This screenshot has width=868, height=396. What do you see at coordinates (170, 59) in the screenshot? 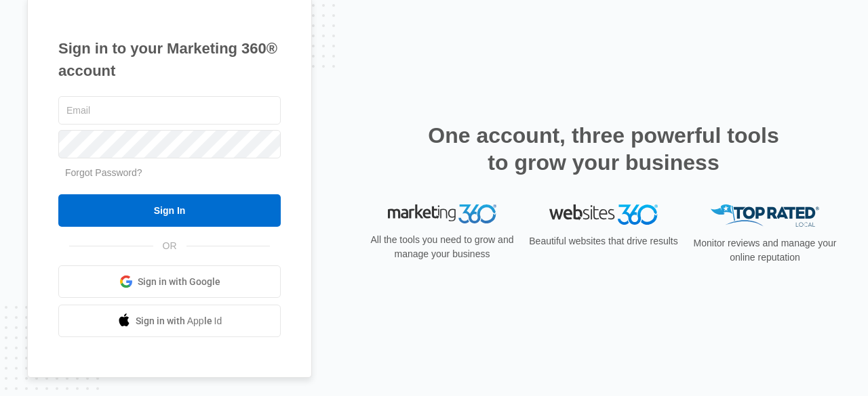
I see `h1: Sign in to your Marketing 360® account` at bounding box center [170, 59].